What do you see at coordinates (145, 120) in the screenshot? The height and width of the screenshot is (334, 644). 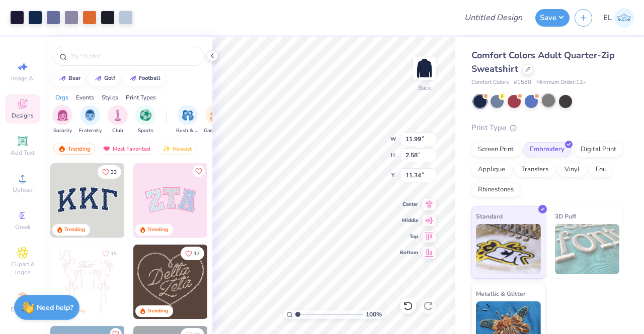 I see `div: filter for Sports` at bounding box center [145, 120].